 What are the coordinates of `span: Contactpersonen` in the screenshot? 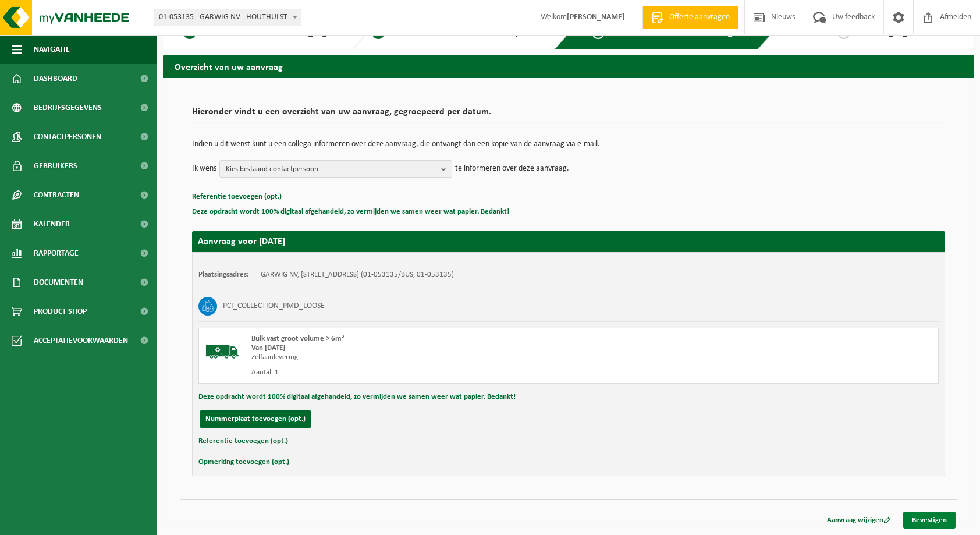 It's located at (67, 137).